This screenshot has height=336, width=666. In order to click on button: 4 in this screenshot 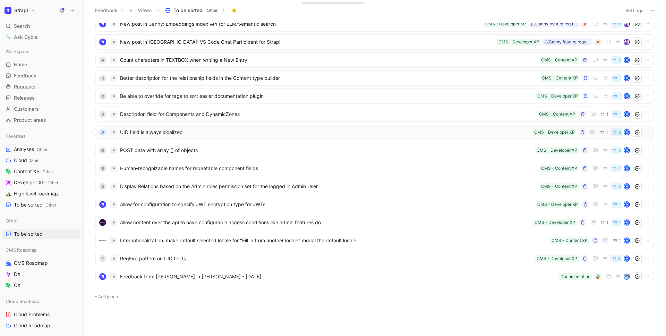, I will do `click(616, 168)`.